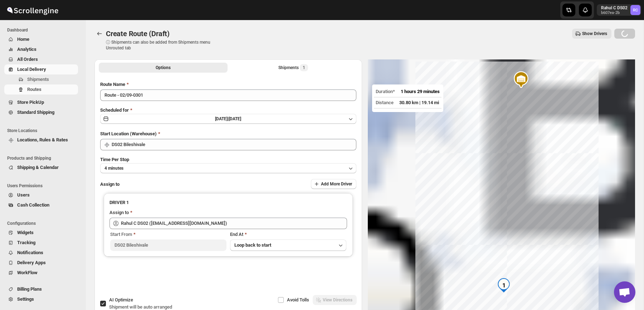 Image resolution: width=644 pixels, height=310 pixels. I want to click on a: Open chat, so click(625, 292).